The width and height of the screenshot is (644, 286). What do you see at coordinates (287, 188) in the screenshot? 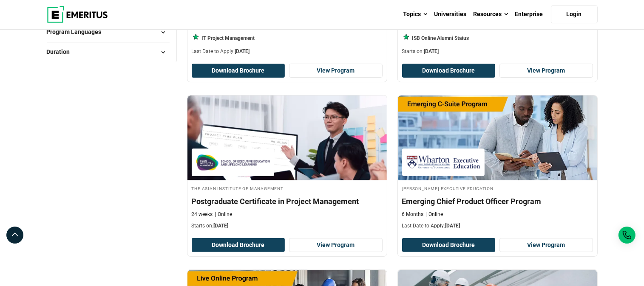
I see `h4: The Asian Institute of Management` at bounding box center [287, 188].